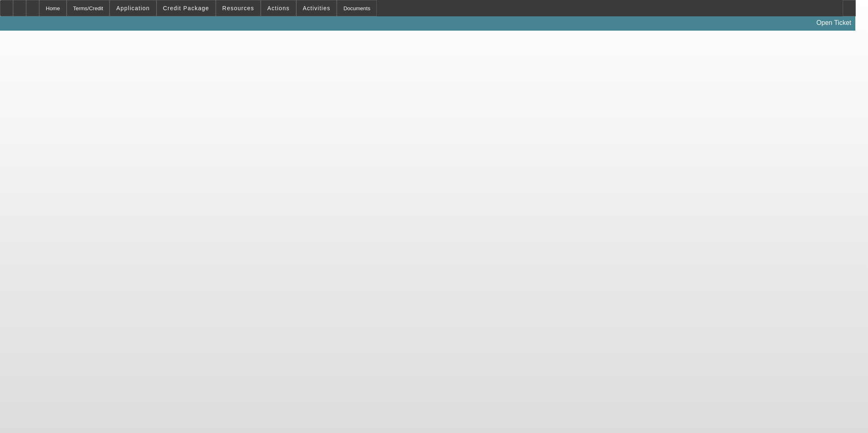 The width and height of the screenshot is (868, 433). Describe the element at coordinates (238, 8) in the screenshot. I see `span: Resources` at that location.